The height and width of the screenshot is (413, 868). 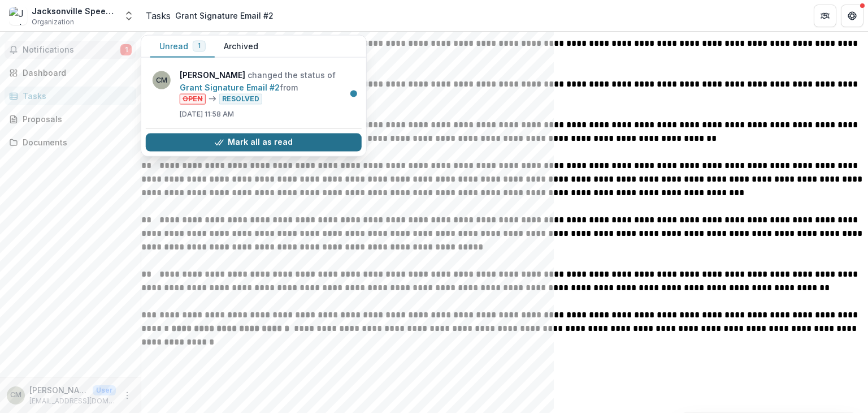 What do you see at coordinates (70, 50) in the screenshot?
I see `button: Notifications1` at bounding box center [70, 50].